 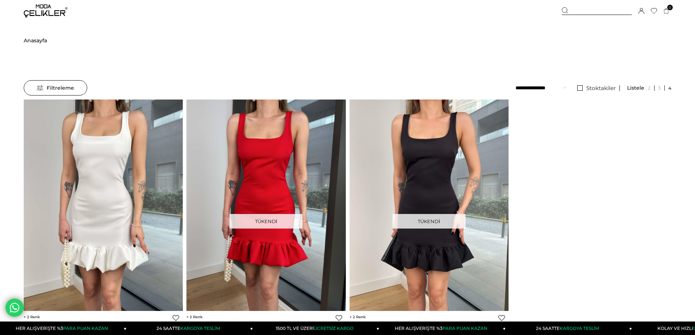 I want to click on a: HER ALIŞVERİŞTE %3PARA PUAN KAZAN, so click(x=442, y=328).